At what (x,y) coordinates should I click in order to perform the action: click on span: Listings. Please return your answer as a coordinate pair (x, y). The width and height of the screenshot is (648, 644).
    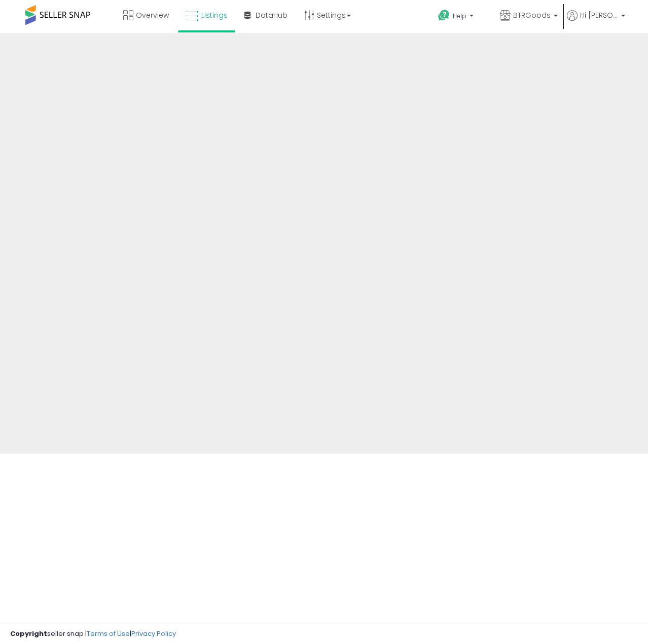
    Looking at the image, I should click on (214, 15).